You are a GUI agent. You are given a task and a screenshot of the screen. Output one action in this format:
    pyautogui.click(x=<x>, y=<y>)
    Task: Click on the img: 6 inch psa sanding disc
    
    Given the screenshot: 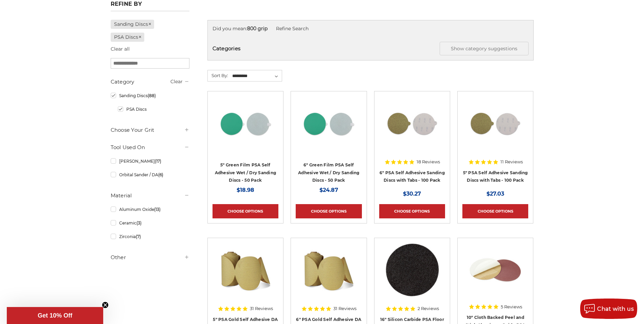 What is the action you would take?
    pyautogui.click(x=412, y=123)
    